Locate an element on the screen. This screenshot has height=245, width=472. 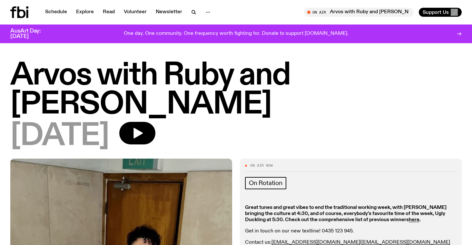
a: On Rotation is located at coordinates (266, 183).